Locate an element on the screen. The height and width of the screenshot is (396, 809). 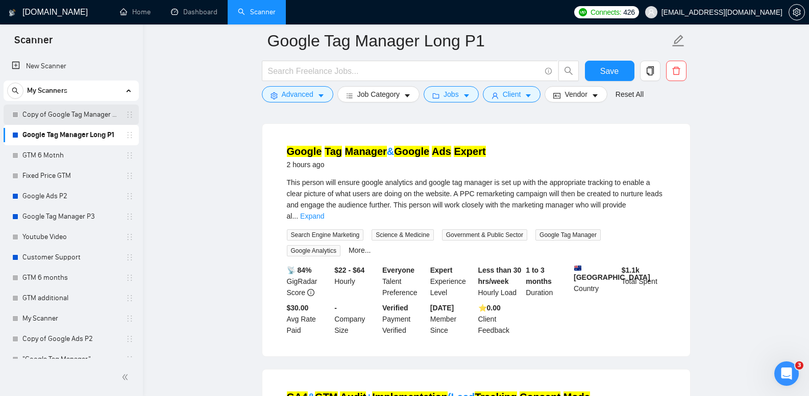
button: settingAdvancedcaret-down is located at coordinates (297, 94).